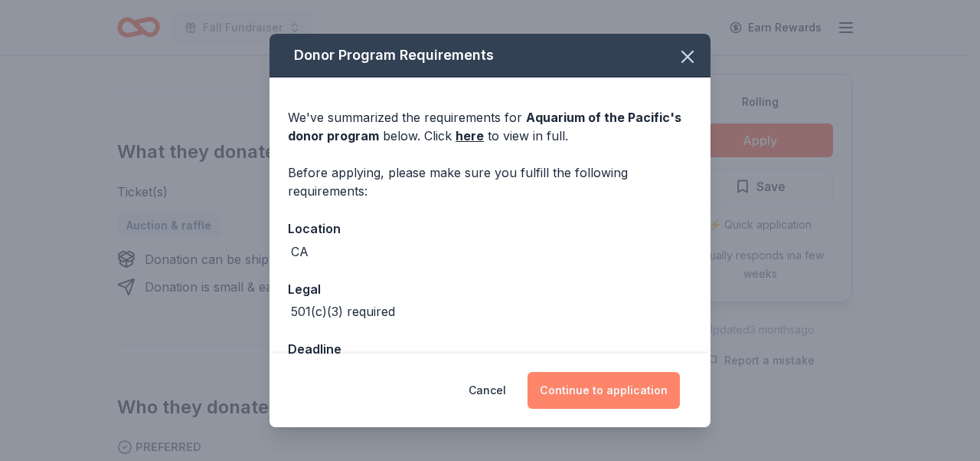 The image size is (980, 461). What do you see at coordinates (343, 311) in the screenshot?
I see `div: 501(c)(3) required` at bounding box center [343, 311].